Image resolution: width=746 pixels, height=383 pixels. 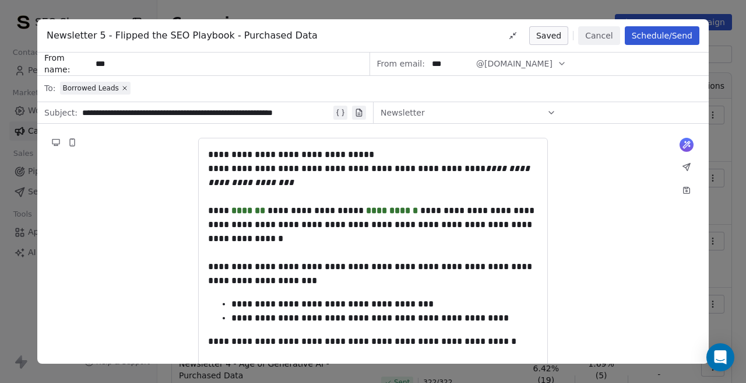 I want to click on span: Newsletter, so click(x=403, y=113).